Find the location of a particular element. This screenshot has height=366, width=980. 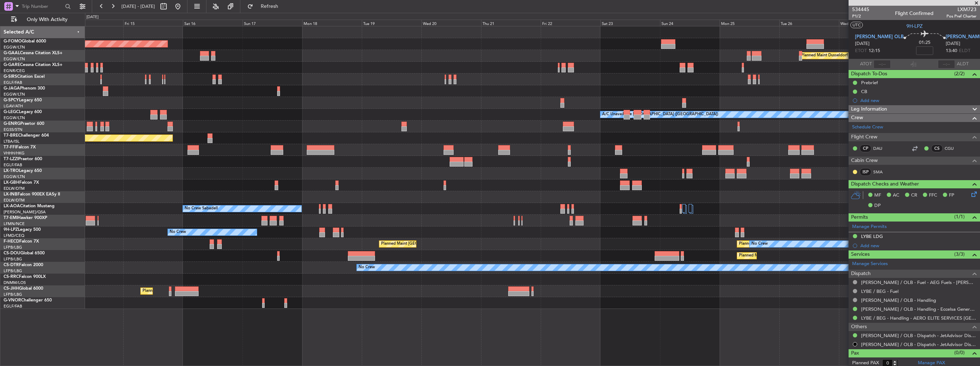

div: Flight Confirmed is located at coordinates (915, 13).